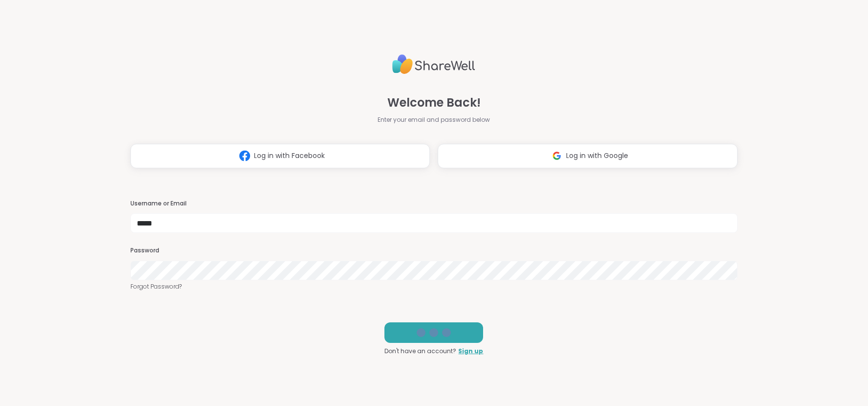  Describe the element at coordinates (434, 287) in the screenshot. I see `a: Forgot Password?` at that location.